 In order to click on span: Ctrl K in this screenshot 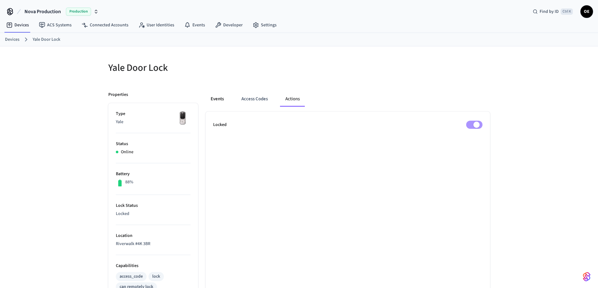, I will do `click(566, 12)`.